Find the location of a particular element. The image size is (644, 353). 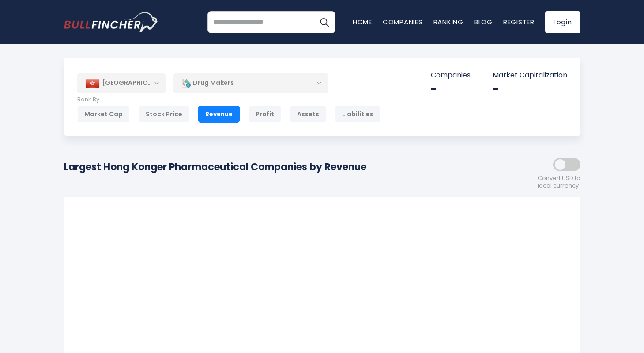

h1: Largest Hong Konger Pharmaceutical Companies by Revenue is located at coordinates (215, 167).